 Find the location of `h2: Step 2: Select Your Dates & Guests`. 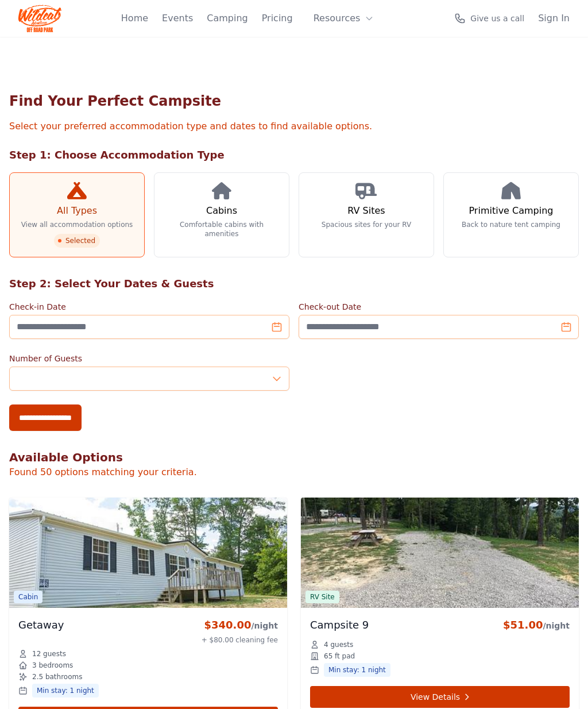

h2: Step 2: Select Your Dates & Guests is located at coordinates (294, 283).